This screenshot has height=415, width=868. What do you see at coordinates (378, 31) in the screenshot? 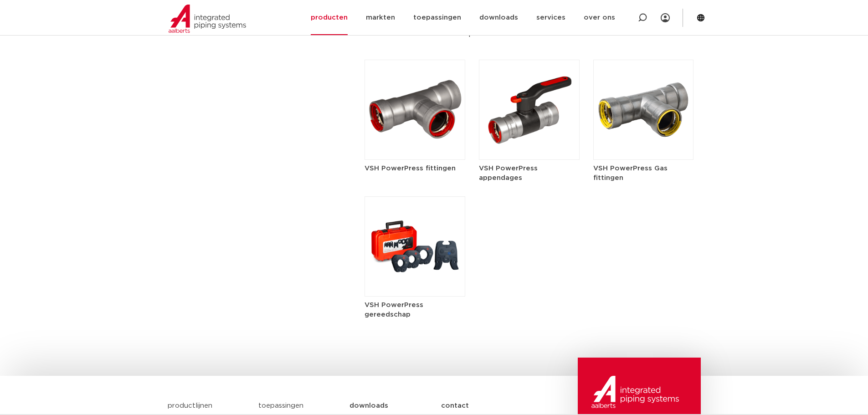
I see `strong: VSH` at bounding box center [378, 31].